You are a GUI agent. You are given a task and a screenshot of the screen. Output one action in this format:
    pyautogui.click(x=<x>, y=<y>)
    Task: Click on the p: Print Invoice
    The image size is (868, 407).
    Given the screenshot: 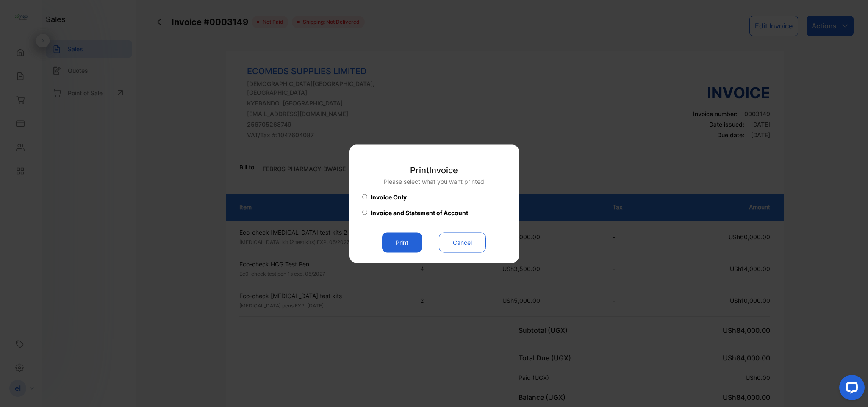 What is the action you would take?
    pyautogui.click(x=434, y=170)
    